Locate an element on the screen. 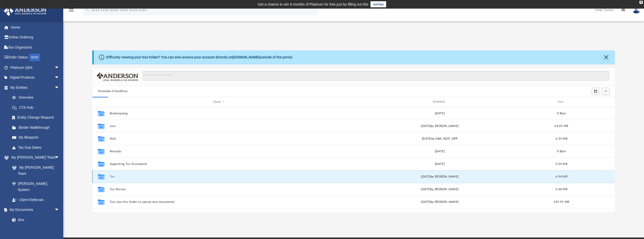  div: Modified is located at coordinates (440, 102).